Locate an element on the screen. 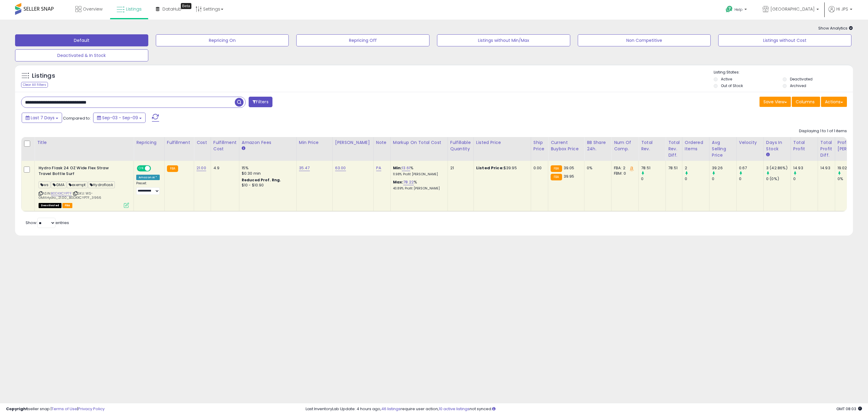  small: Amazon Fees. is located at coordinates (243, 148).